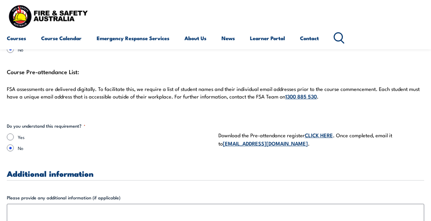 The width and height of the screenshot is (431, 221). I want to click on a: Learner Portal, so click(267, 38).